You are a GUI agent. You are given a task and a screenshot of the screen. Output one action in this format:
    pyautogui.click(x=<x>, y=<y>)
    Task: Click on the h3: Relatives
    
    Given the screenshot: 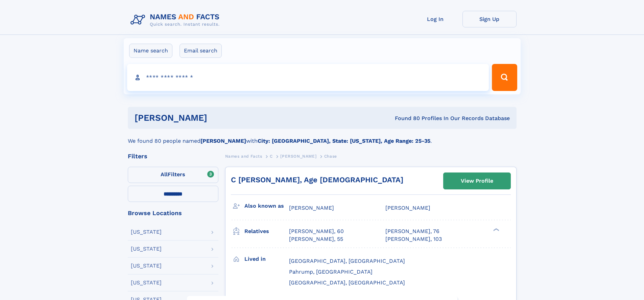 What is the action you would take?
    pyautogui.click(x=267, y=231)
    